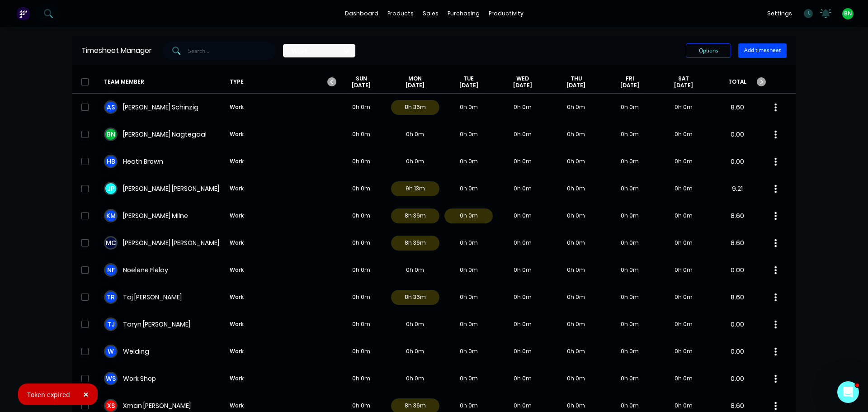 The height and width of the screenshot is (412, 868). Describe the element at coordinates (48, 394) in the screenshot. I see `div: Token expired` at that location.